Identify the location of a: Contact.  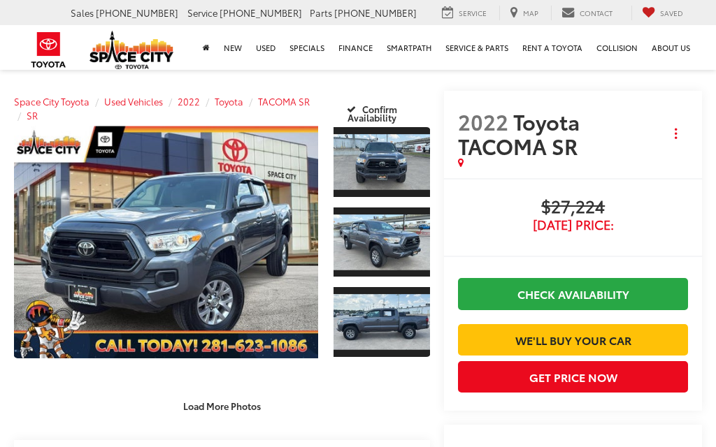
(587, 13).